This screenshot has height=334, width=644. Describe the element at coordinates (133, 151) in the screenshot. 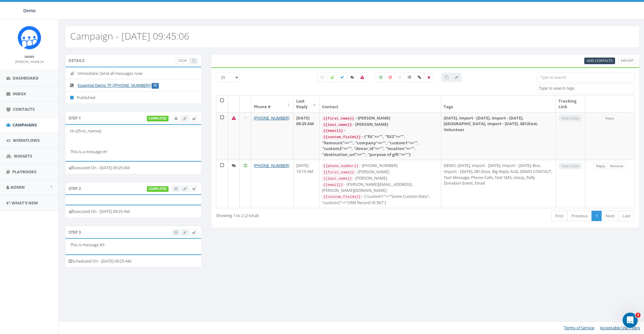

I see `p: This is a message #1` at that location.